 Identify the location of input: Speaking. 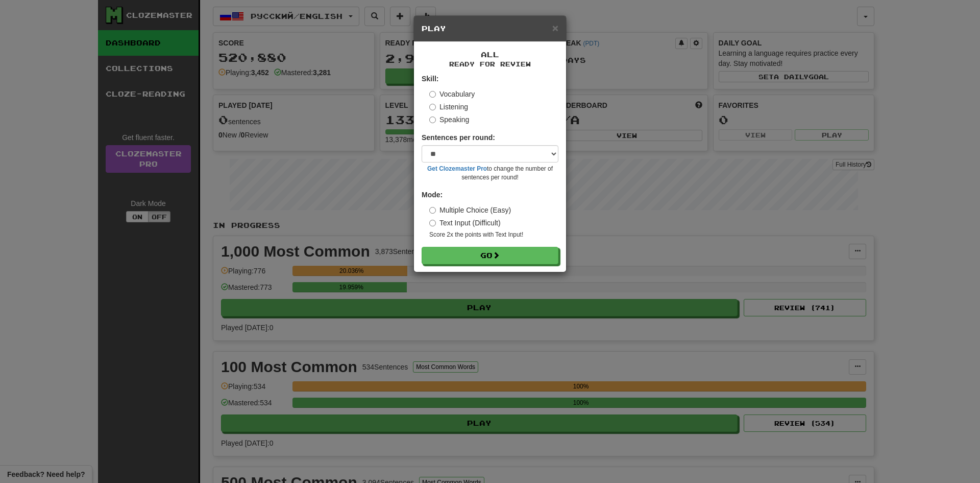
(432, 120).